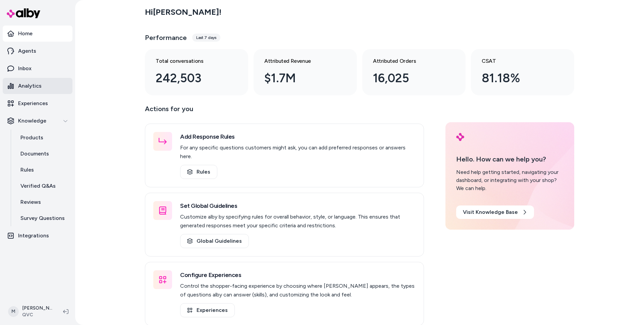  What do you see at coordinates (298, 275) in the screenshot?
I see `h3: Configure Experiences` at bounding box center [298, 275].